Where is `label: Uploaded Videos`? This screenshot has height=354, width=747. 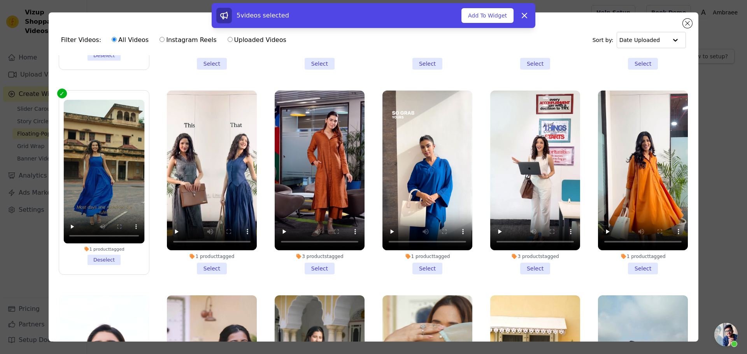 label: Uploaded Videos is located at coordinates (257, 40).